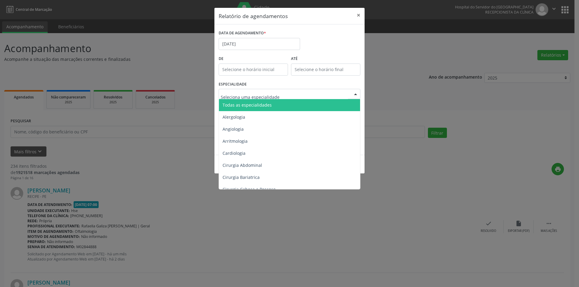 The width and height of the screenshot is (579, 287). I want to click on label: ATÉ, so click(325, 59).